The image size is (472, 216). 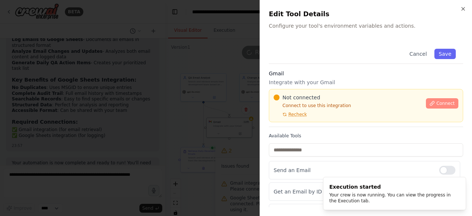 I want to click on span: Not connected, so click(x=301, y=97).